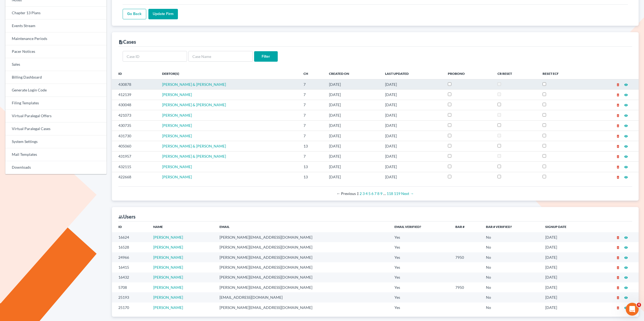  What do you see at coordinates (639, 305) in the screenshot?
I see `span: 4` at bounding box center [639, 305].